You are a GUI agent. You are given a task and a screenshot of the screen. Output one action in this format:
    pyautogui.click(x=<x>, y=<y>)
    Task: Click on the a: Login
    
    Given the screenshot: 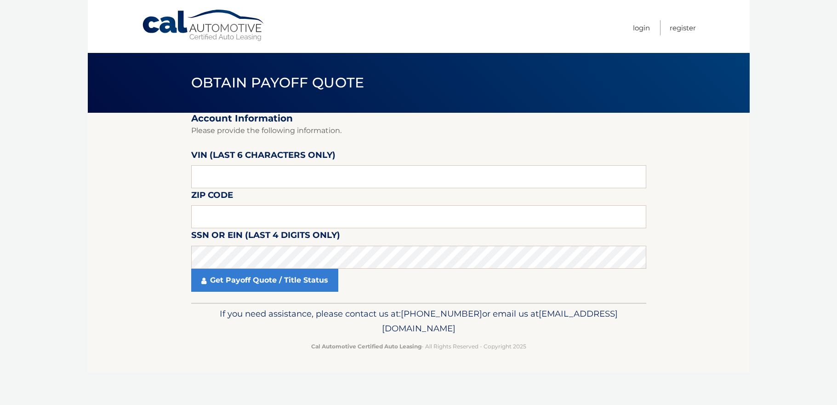 What is the action you would take?
    pyautogui.click(x=641, y=28)
    